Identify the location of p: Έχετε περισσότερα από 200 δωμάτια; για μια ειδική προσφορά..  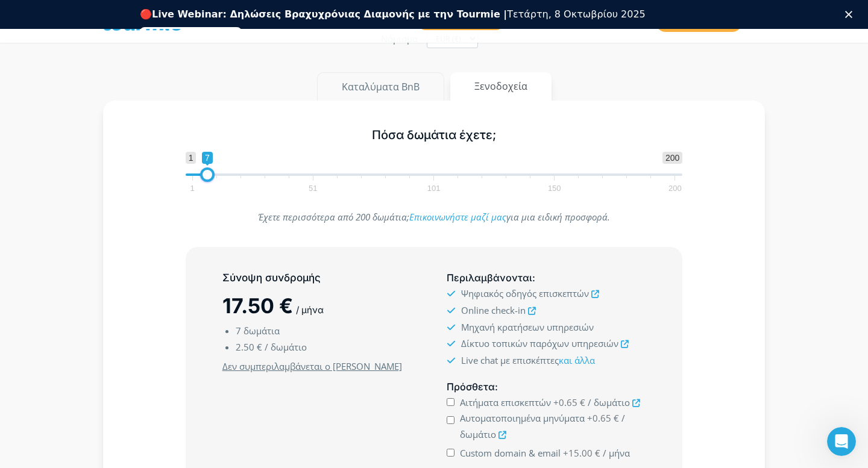
(434, 217).